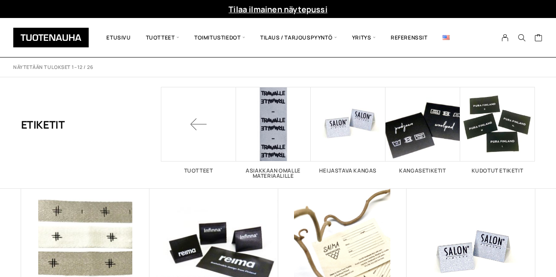 The image size is (556, 277). What do you see at coordinates (163, 37) in the screenshot?
I see `span: Tuotteet` at bounding box center [163, 37].